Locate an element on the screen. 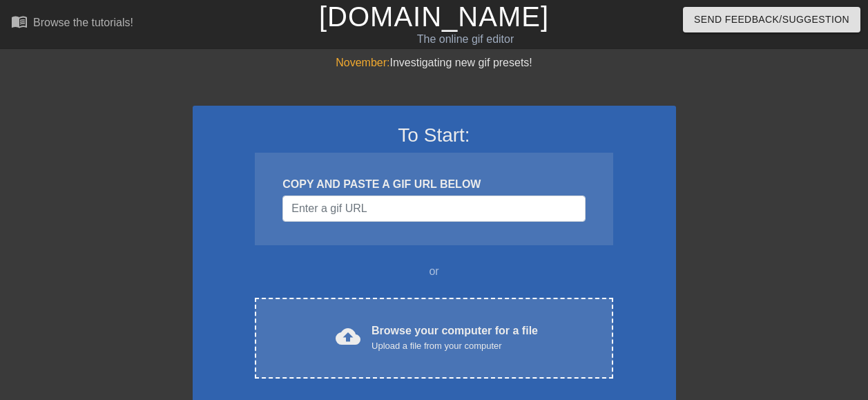 This screenshot has height=400, width=868. button: Send Feedback/Suggestion is located at coordinates (771, 20).